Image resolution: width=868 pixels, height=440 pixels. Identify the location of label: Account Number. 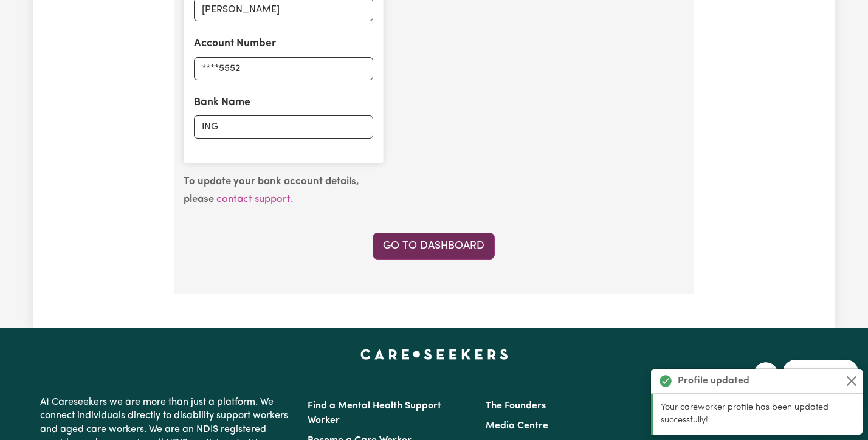
(235, 44).